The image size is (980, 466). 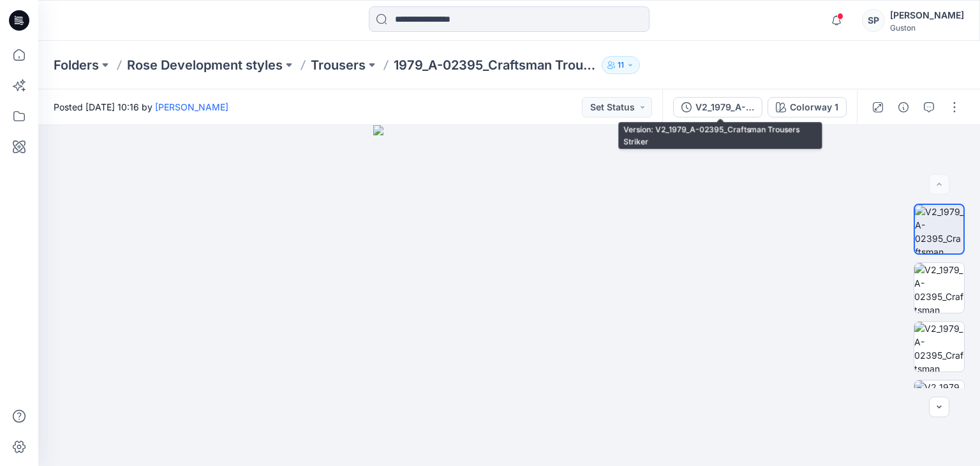 I want to click on a: Trousers, so click(x=338, y=65).